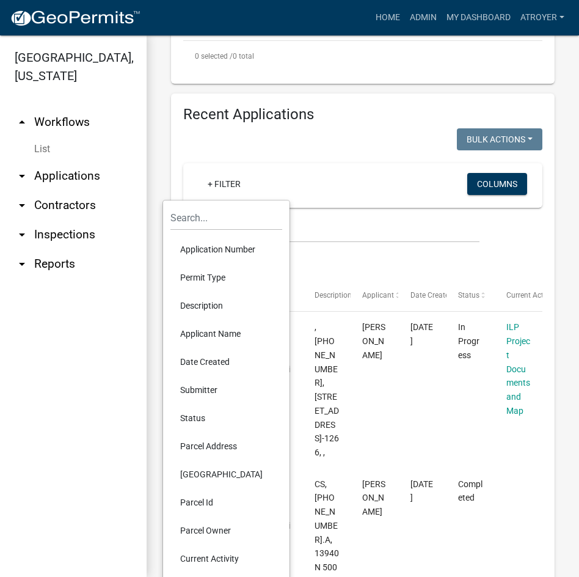 This screenshot has width=579, height=577. Describe the element at coordinates (333, 295) in the screenshot. I see `span: Description` at that location.